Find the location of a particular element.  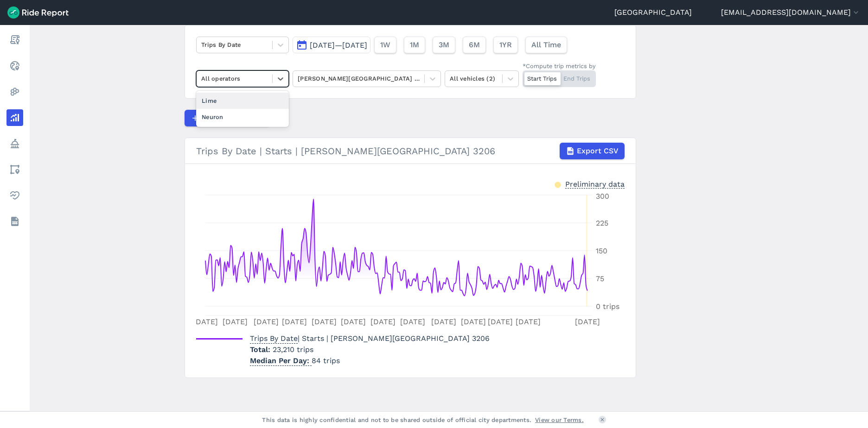

div: Preliminary data is located at coordinates (595, 184).